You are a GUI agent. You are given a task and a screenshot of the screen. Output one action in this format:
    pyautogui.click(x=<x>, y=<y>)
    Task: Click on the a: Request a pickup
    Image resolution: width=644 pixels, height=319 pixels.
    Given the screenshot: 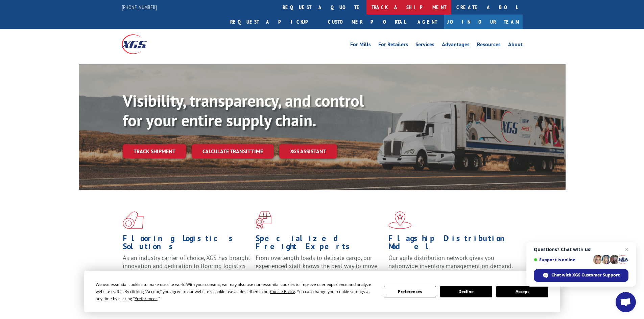 What is the action you would take?
    pyautogui.click(x=274, y=22)
    